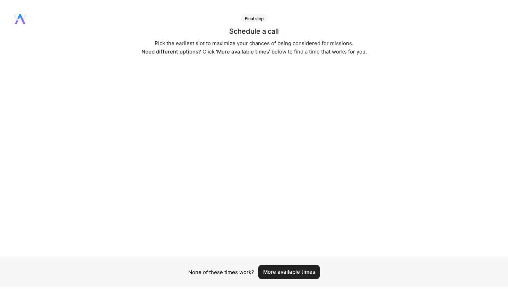  I want to click on div: Final step, so click(254, 18).